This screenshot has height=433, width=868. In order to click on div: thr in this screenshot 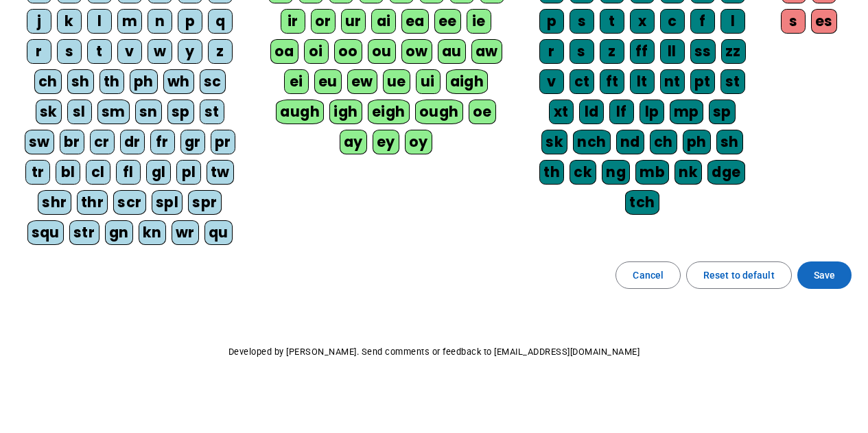, I will do `click(92, 203)`.